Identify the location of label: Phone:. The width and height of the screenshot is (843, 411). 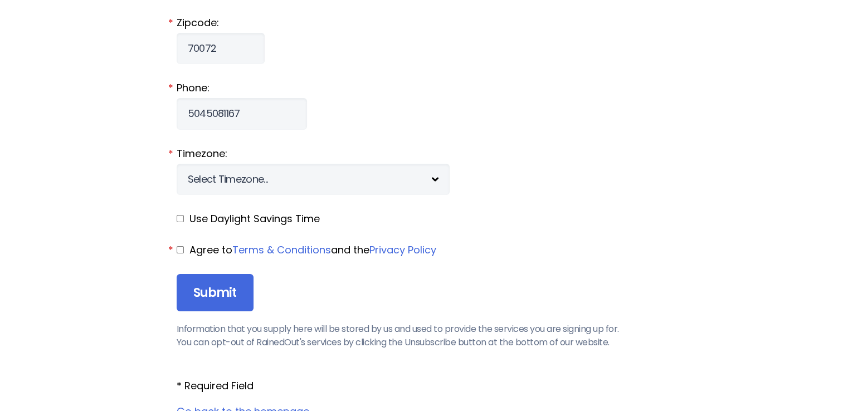
(422, 88).